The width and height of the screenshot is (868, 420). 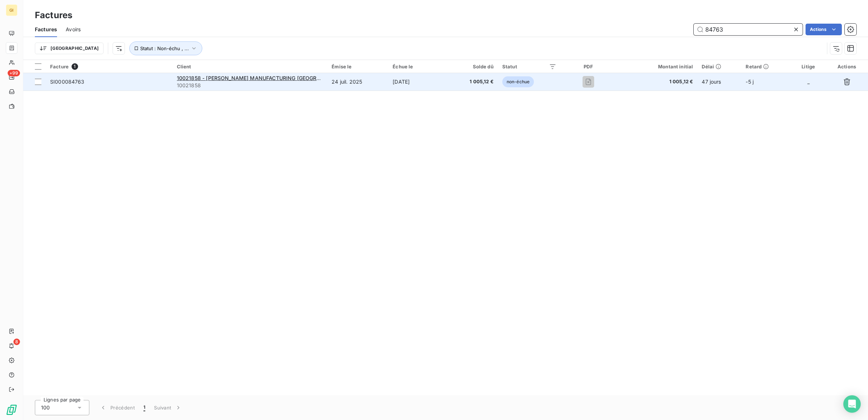 I want to click on div: Actions, so click(x=847, y=66).